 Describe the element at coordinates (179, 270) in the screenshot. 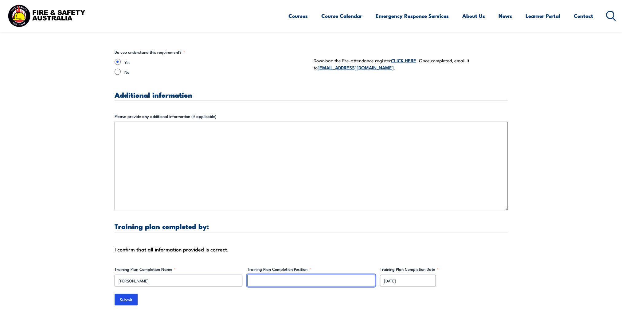

I see `label: Training Plan Completion Name` at that location.